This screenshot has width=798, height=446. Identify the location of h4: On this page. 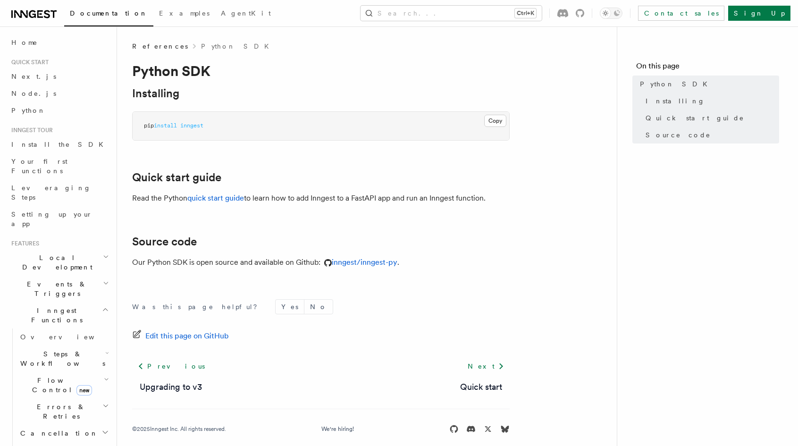
(708, 68).